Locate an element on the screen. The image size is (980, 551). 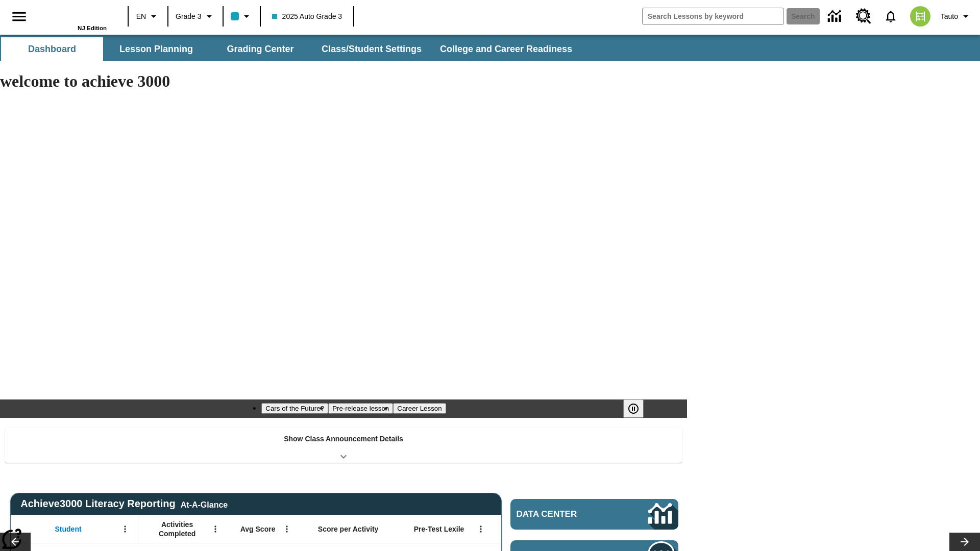
div: At-A-Glance is located at coordinates (204, 505).